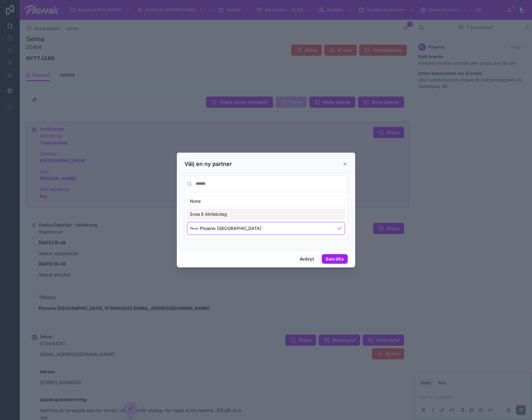 This screenshot has height=420, width=532. Describe the element at coordinates (208, 164) in the screenshot. I see `h3: Välj en ny partner` at that location.